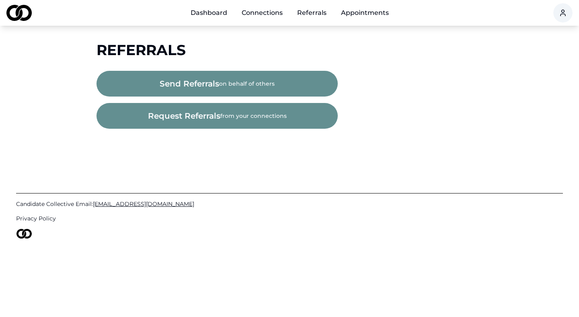 Image resolution: width=579 pixels, height=317 pixels. What do you see at coordinates (290, 218) in the screenshot?
I see `a: Privacy Policy` at bounding box center [290, 218].